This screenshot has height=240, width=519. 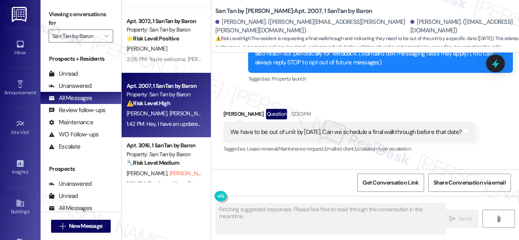 I want to click on label: Viewing conversations for, so click(x=81, y=19).